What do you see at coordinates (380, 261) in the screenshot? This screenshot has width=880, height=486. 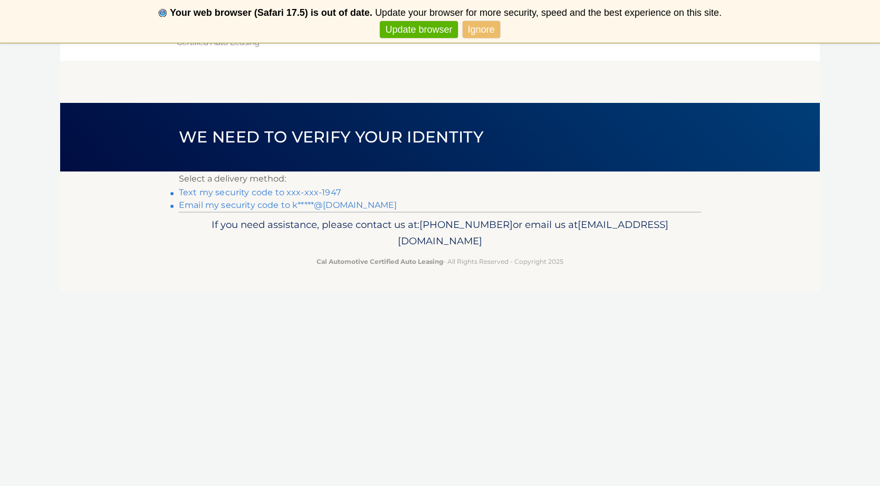 I see `strong: Cal Automotive Certified Auto Leasing` at bounding box center [380, 261].